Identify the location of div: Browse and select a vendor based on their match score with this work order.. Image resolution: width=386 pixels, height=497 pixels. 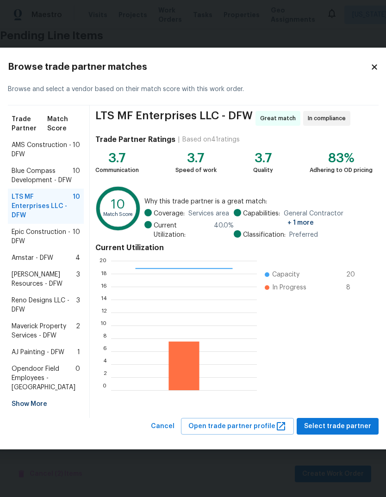
(193, 89).